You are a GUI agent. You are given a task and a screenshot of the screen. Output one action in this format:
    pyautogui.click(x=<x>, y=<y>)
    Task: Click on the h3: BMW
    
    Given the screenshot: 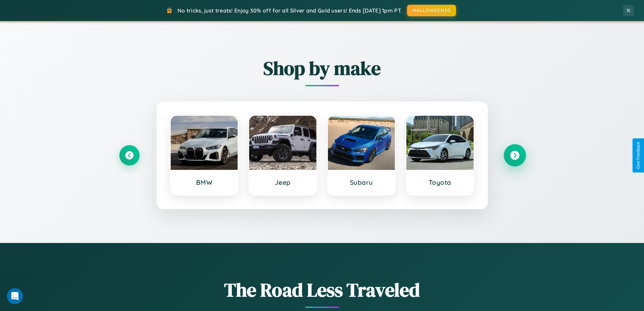 What is the action you would take?
    pyautogui.click(x=204, y=183)
    